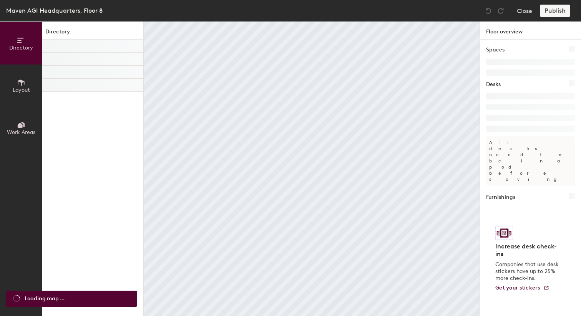  I want to click on span: Directory, so click(21, 48).